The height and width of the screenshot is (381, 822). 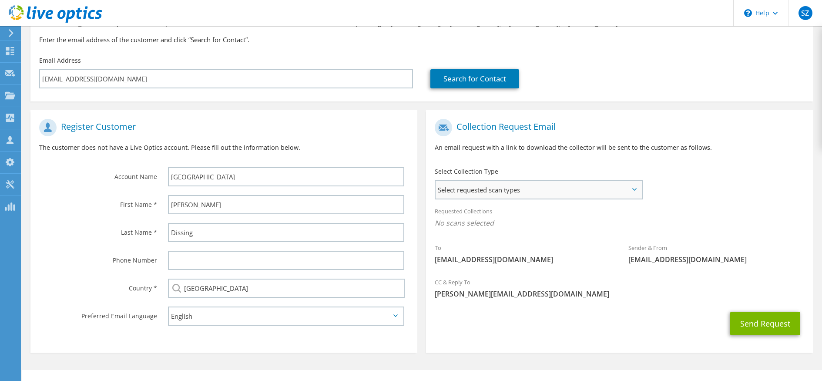 What do you see at coordinates (522, 253) in the screenshot?
I see `div: To` at bounding box center [522, 253].